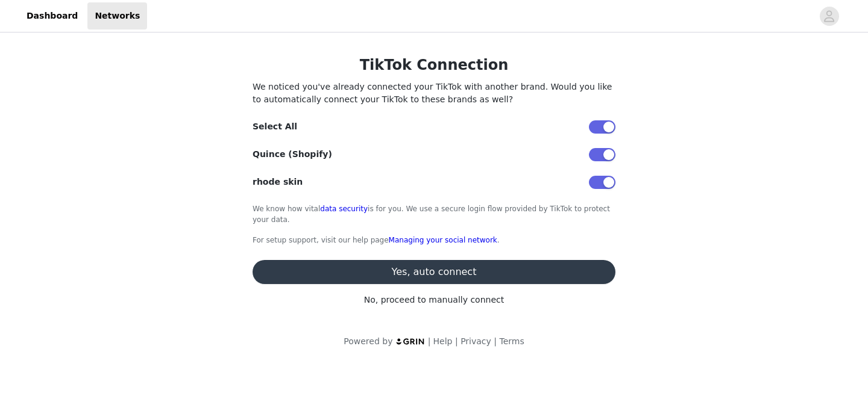 The width and height of the screenshot is (868, 411). What do you see at coordinates (411, 341) in the screenshot?
I see `img: logo` at bounding box center [411, 341].